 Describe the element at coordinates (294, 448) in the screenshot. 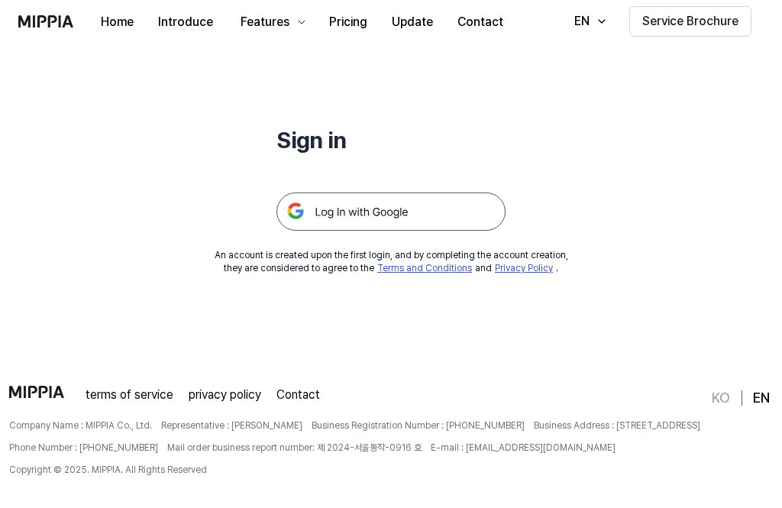

I see `span: Mail order business report number: 제 2024-서울동작-0916 호` at that location.